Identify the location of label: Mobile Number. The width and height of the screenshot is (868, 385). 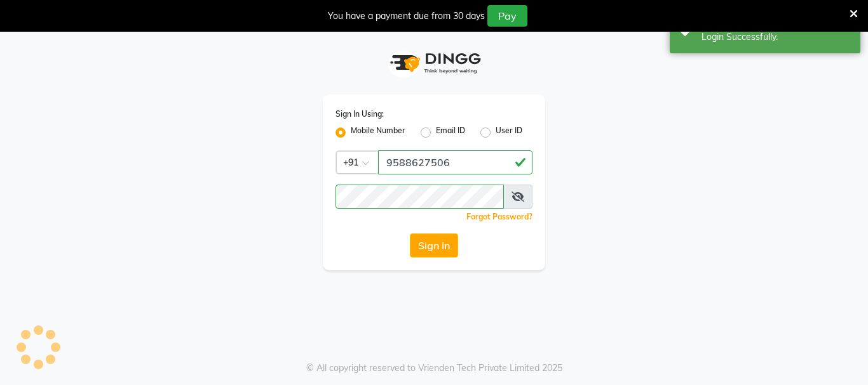
(378, 133).